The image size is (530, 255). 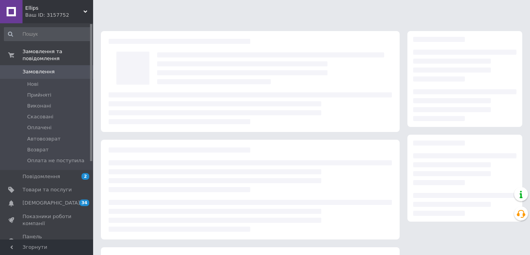 What do you see at coordinates (39, 106) in the screenshot?
I see `span: Виконані` at bounding box center [39, 106].